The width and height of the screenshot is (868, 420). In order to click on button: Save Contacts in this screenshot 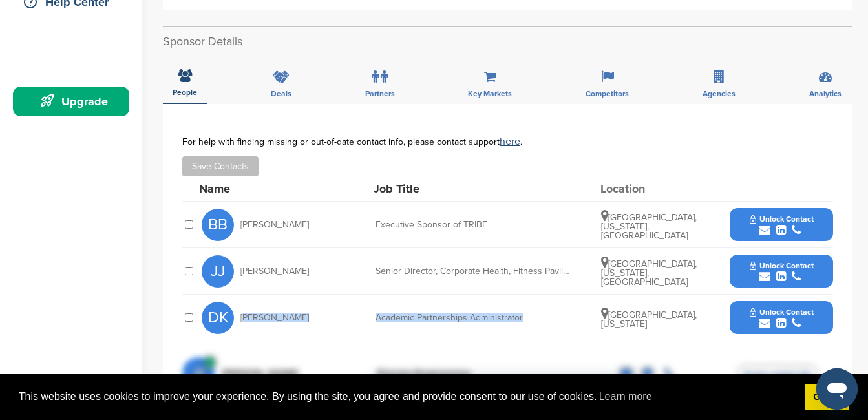, I will do `click(220, 166)`.